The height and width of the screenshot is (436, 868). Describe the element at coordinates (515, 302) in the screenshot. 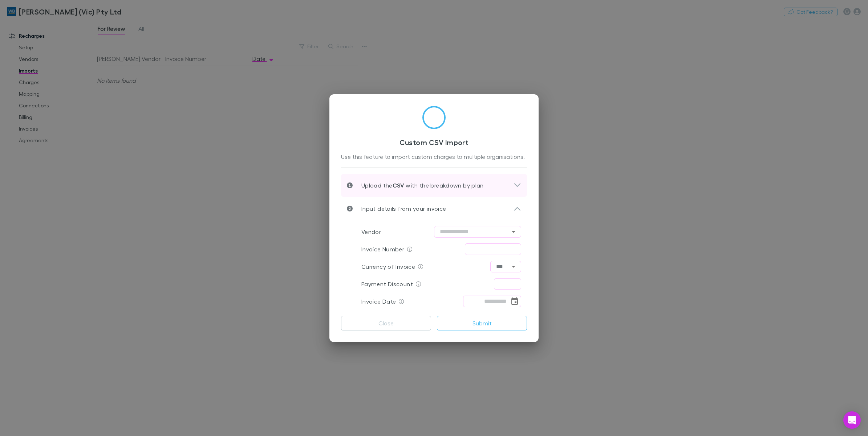

I see `button: Choose date` at that location.